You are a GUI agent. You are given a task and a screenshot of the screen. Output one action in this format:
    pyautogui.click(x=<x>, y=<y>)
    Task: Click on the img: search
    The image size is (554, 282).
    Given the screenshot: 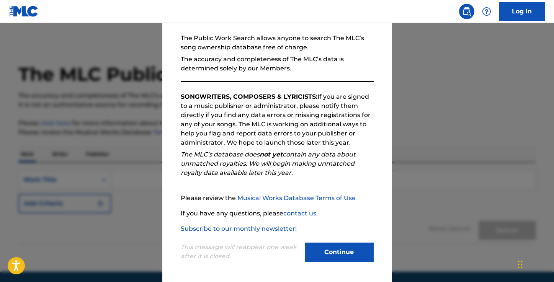 What is the action you would take?
    pyautogui.click(x=466, y=11)
    